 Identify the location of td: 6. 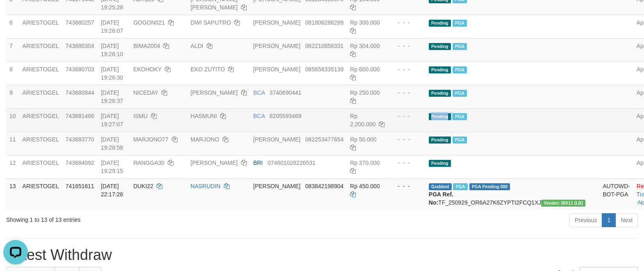
(13, 26).